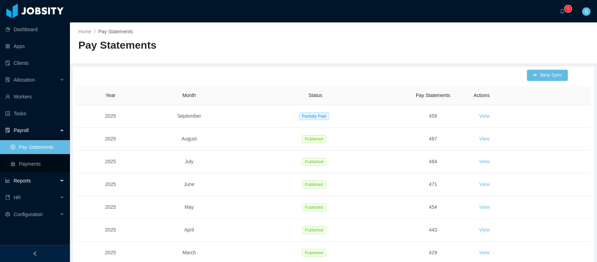 The image size is (597, 262). What do you see at coordinates (85, 31) in the screenshot?
I see `a: Home` at bounding box center [85, 31].